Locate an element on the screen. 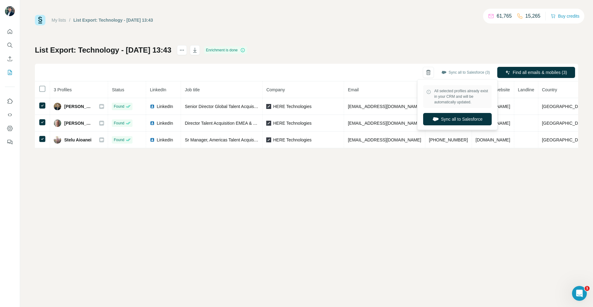 The image size is (593, 307). span: Job title is located at coordinates (192, 90).